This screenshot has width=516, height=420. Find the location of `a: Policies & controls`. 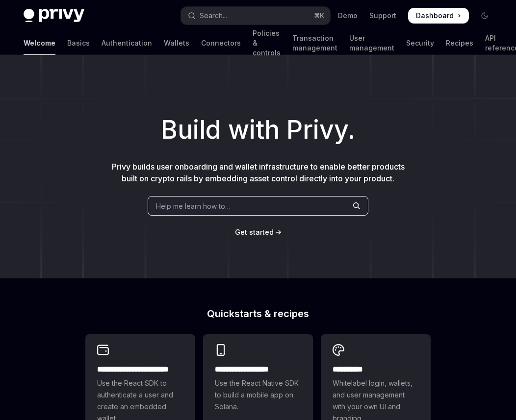

a: Policies & controls is located at coordinates (266, 43).